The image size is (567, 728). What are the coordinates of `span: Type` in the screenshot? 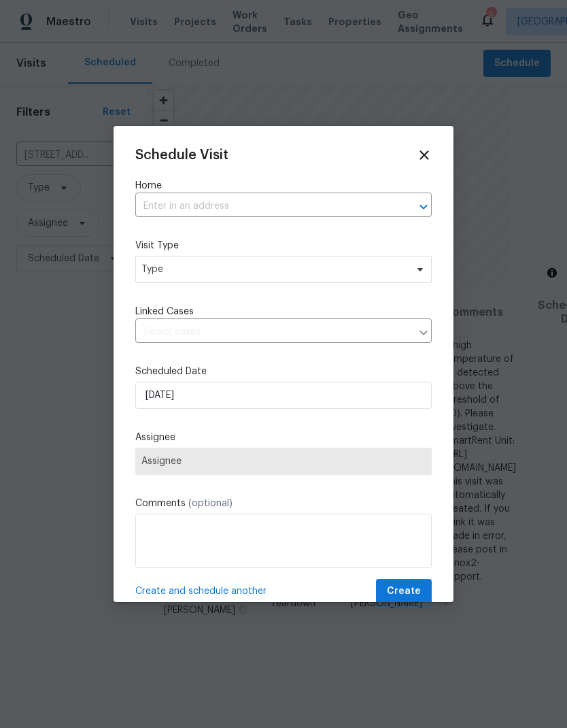 It's located at (274, 269).